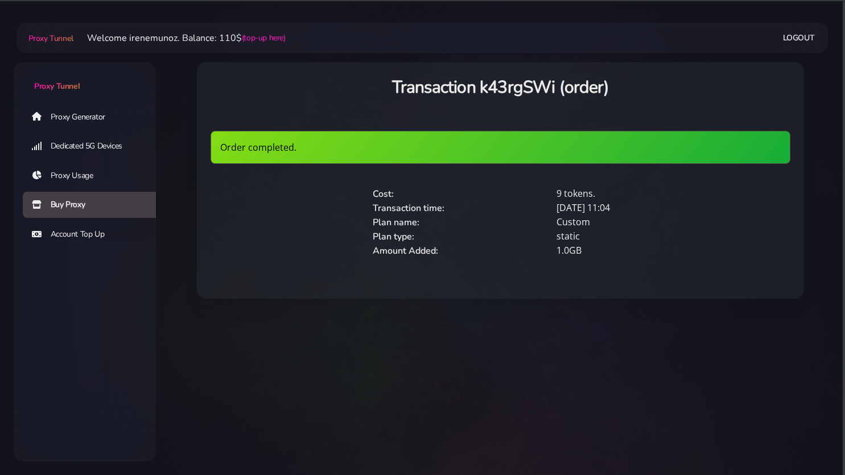  Describe the element at coordinates (408, 208) in the screenshot. I see `span: Transaction time:` at that location.